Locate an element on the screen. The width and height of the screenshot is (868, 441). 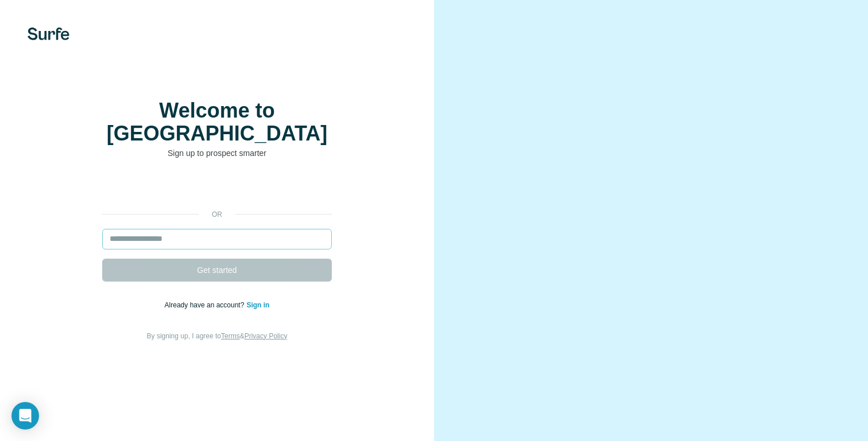
span: Already have an account? is located at coordinates (205, 306).